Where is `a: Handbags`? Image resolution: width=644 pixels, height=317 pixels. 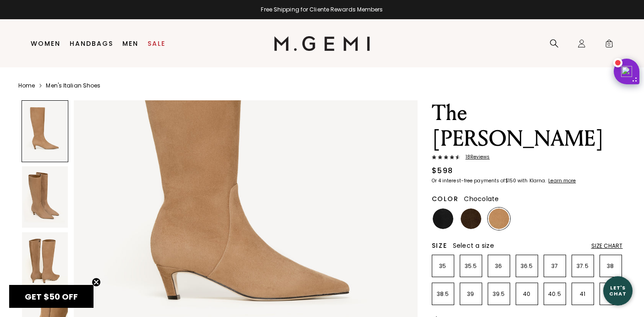
a: Handbags is located at coordinates (91, 43).